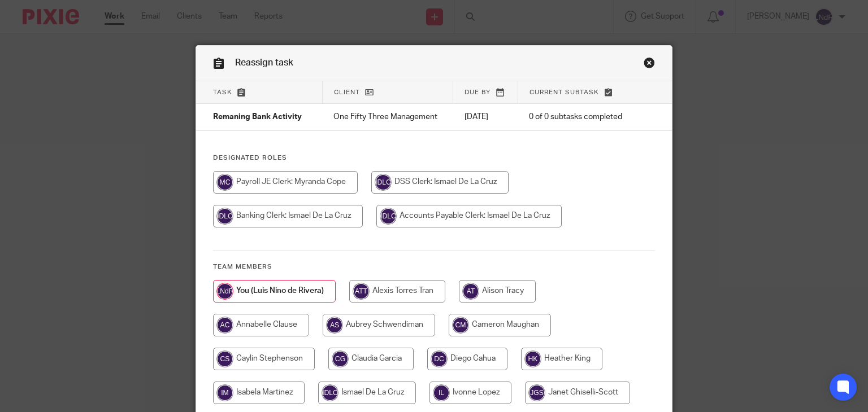 Image resolution: width=868 pixels, height=412 pixels. I want to click on span: Current subtask, so click(564, 92).